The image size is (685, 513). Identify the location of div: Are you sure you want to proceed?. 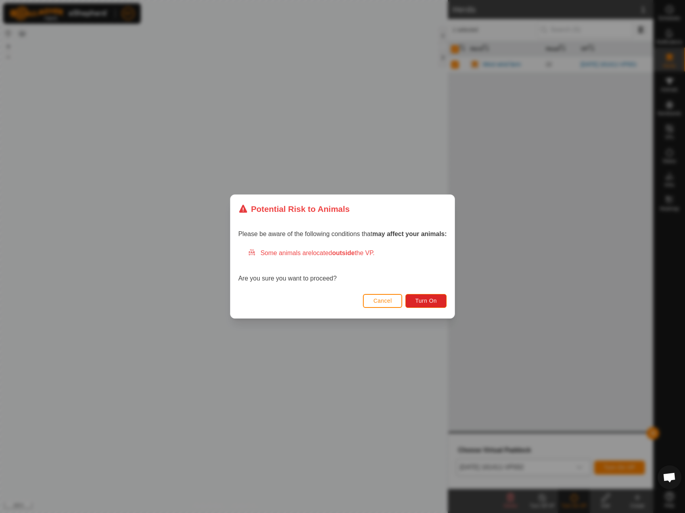
(343, 266).